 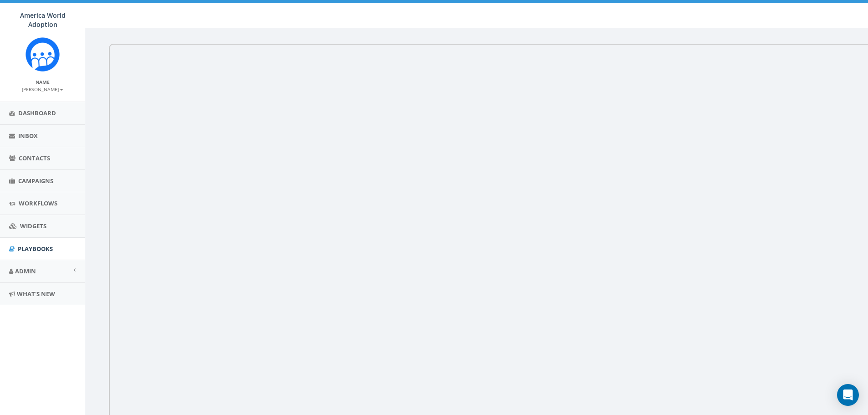 What do you see at coordinates (37, 113) in the screenshot?
I see `span: Dashboard` at bounding box center [37, 113].